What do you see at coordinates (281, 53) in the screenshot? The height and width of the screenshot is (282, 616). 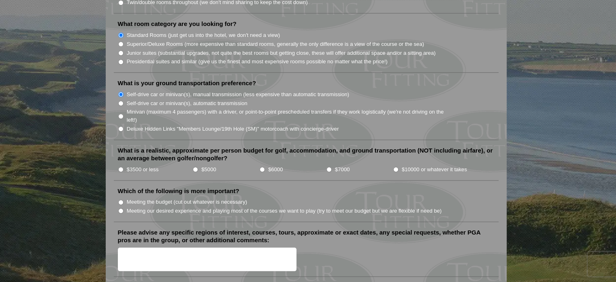 I see `label: Junior suites (substantial upgrades, not quite the best rooms but getting close, these will offer...` at bounding box center [281, 53].